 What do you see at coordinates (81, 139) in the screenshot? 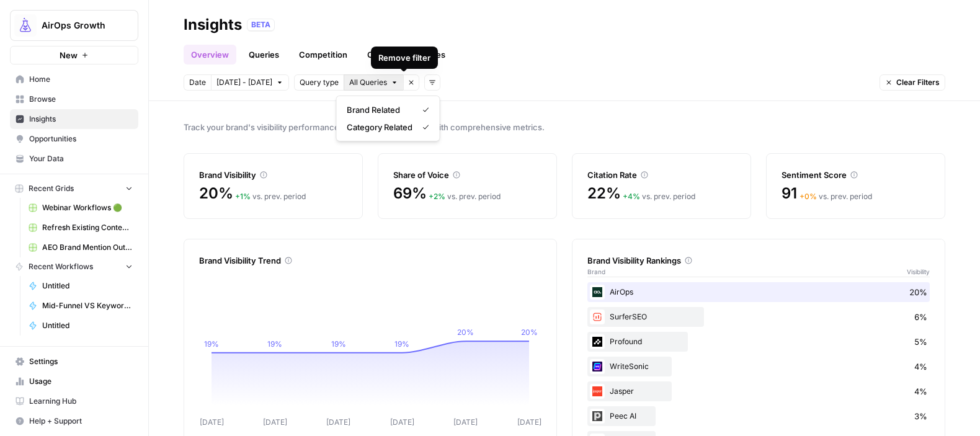
I see `span: Opportunities` at bounding box center [81, 139].